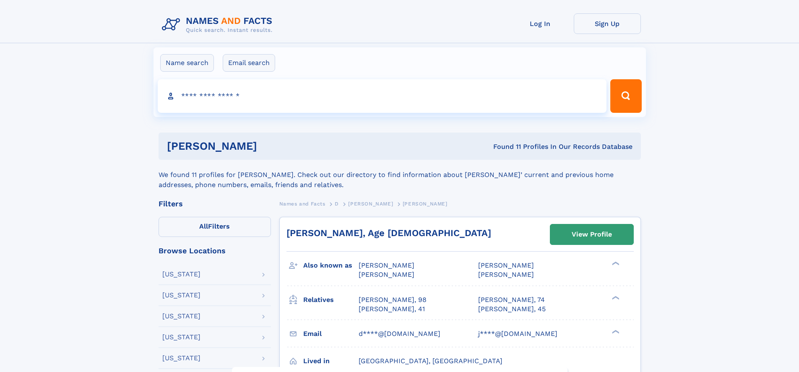  Describe the element at coordinates (303, 204) in the screenshot. I see `a: Names and Facts` at that location.